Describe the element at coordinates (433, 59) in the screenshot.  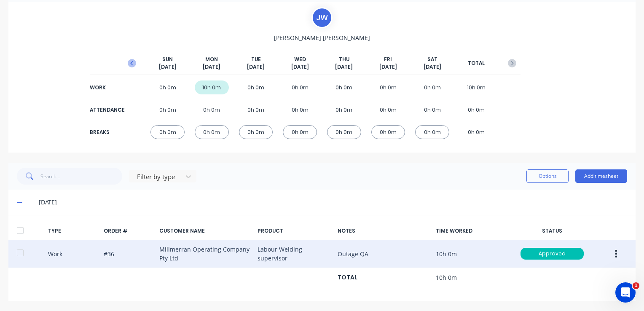
I see `span: SAT` at that location.